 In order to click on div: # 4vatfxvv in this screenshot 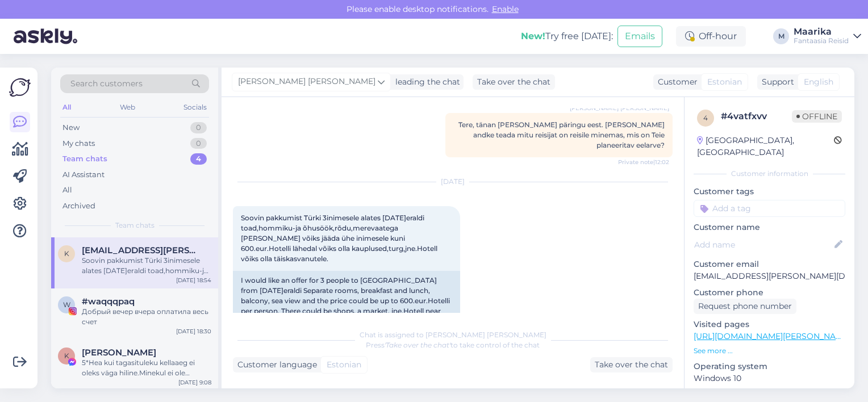, I will do `click(756, 116)`.